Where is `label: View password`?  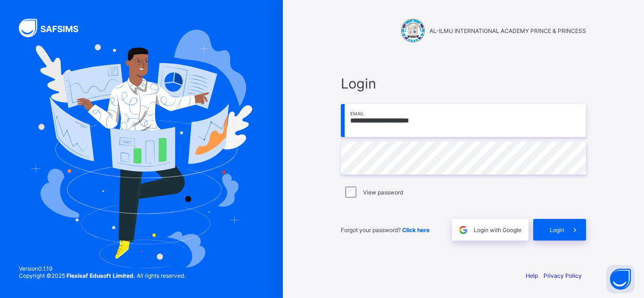
label: View password is located at coordinates (383, 192).